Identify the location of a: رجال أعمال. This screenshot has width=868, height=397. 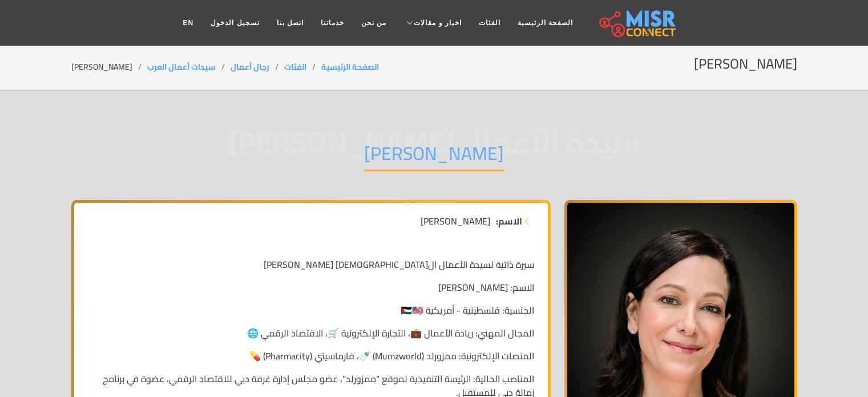
(250, 67).